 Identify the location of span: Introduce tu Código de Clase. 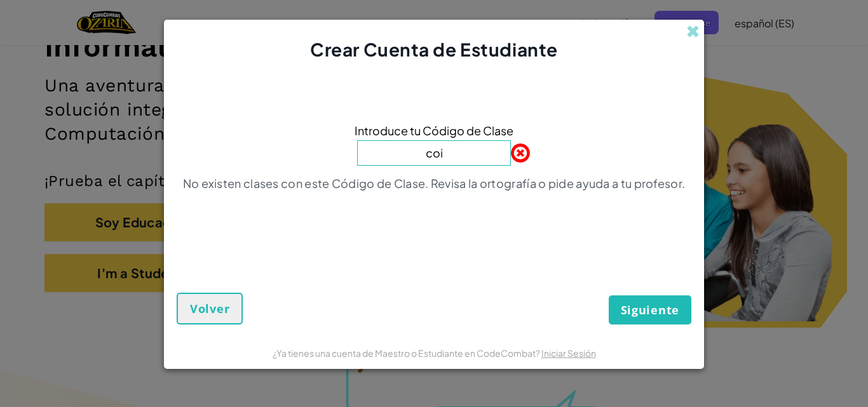
(434, 130).